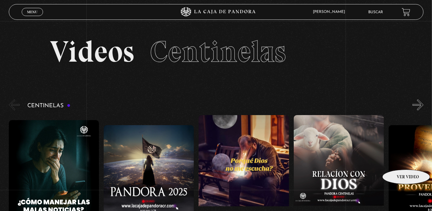 The width and height of the screenshot is (432, 211). I want to click on button: Next, so click(418, 105).